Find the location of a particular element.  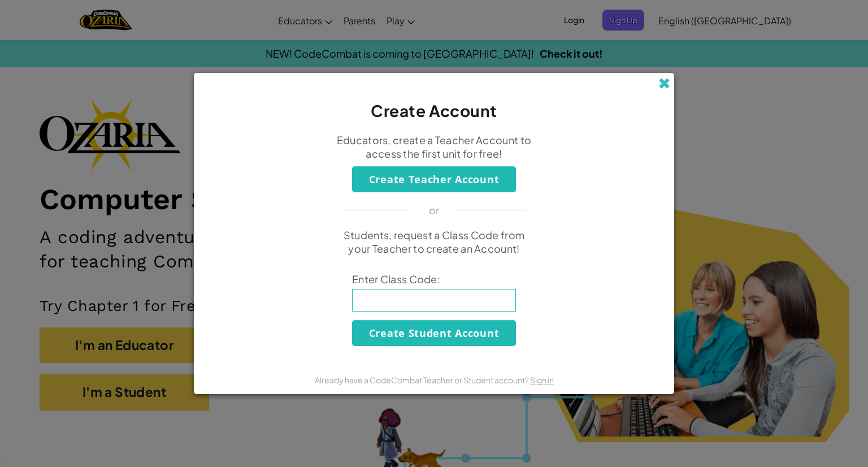

span: Create Account is located at coordinates (434, 110).